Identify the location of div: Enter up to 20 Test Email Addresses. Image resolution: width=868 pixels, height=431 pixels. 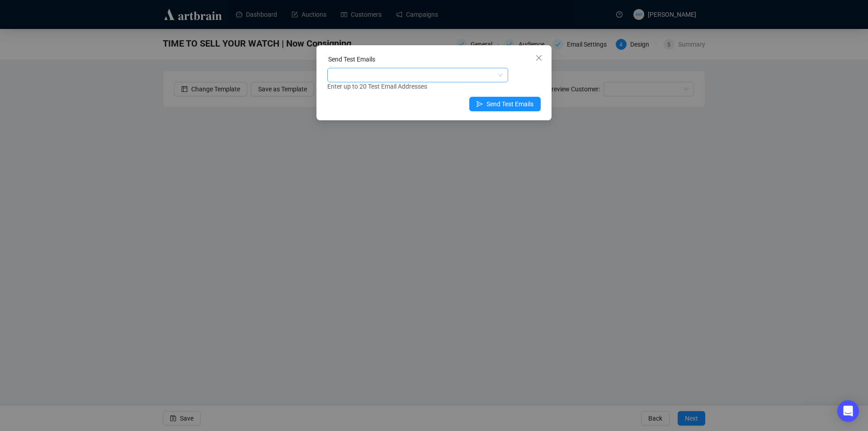
(434, 86).